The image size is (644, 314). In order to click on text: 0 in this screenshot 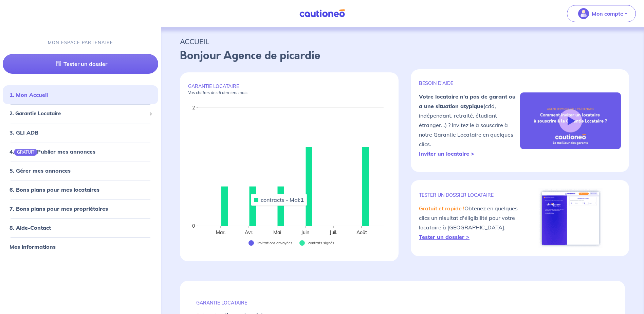, I will do `click(194, 226)`.